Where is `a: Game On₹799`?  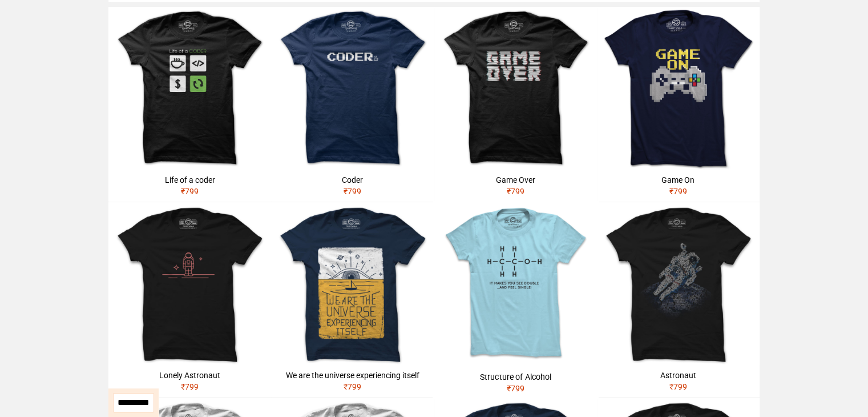
a: Game On₹799 is located at coordinates (678, 104).